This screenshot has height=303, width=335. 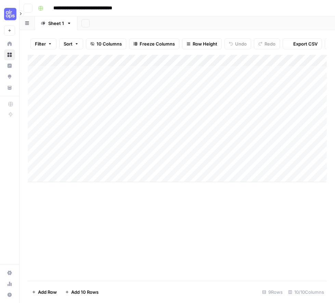 I want to click on div: Sheet 1, so click(x=56, y=23).